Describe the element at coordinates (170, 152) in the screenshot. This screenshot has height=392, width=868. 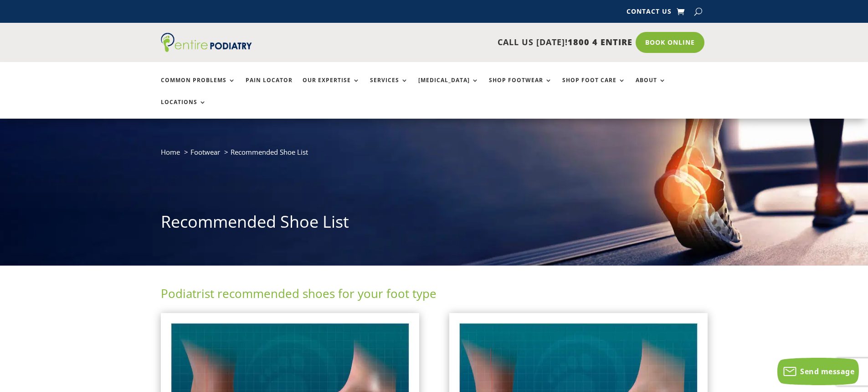
I see `a: Home` at that location.